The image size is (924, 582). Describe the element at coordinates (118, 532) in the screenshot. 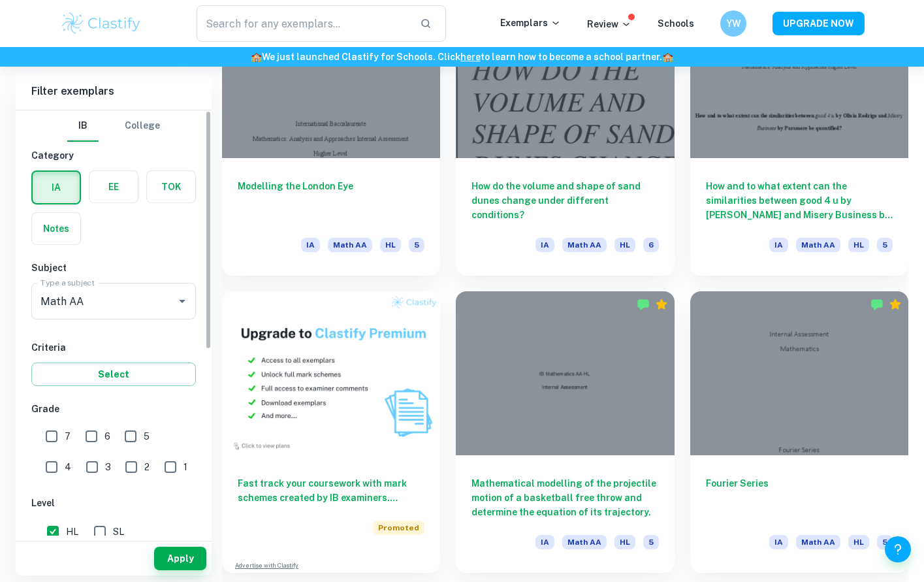

I see `span: SL` at that location.